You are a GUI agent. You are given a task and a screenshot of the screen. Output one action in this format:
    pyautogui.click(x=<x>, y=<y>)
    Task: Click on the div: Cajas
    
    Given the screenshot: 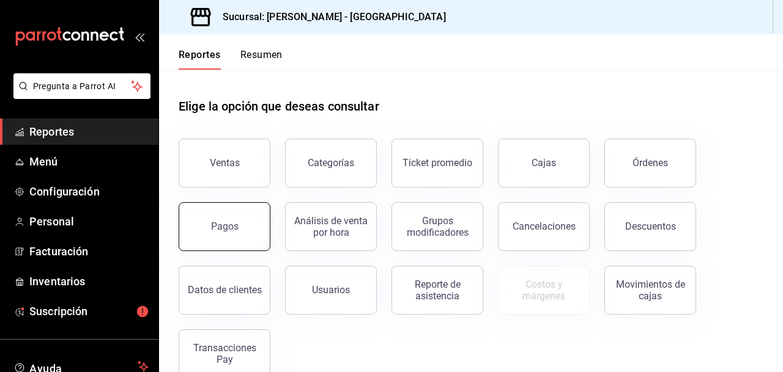 What is the action you would take?
    pyautogui.click(x=544, y=163)
    